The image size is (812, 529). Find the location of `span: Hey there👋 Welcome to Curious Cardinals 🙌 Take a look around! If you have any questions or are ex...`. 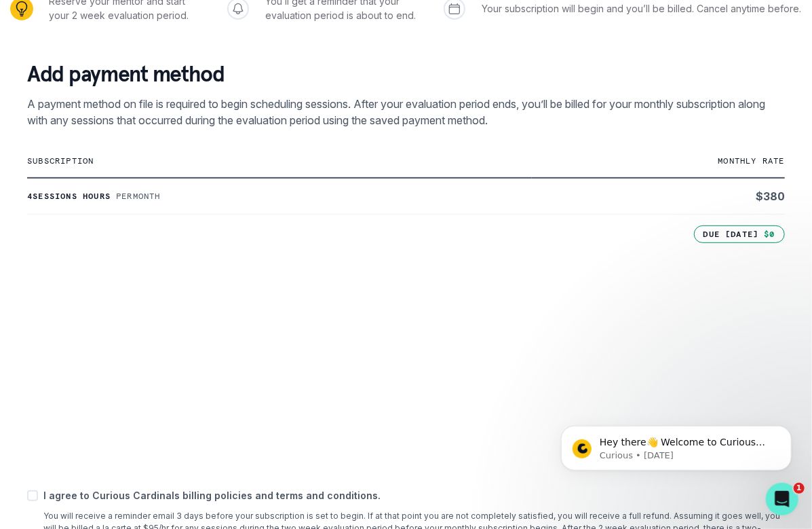

span: Hey there👋 Welcome to Curious Cardinals 🙌 Take a look around! If you have any questions or are ex... is located at coordinates (146, 134).